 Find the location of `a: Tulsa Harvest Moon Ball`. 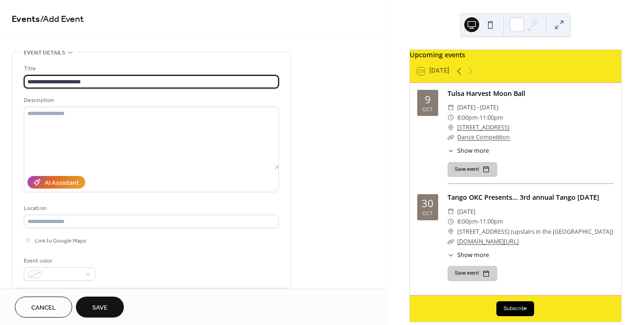

a: Tulsa Harvest Moon Ball is located at coordinates (486, 93).